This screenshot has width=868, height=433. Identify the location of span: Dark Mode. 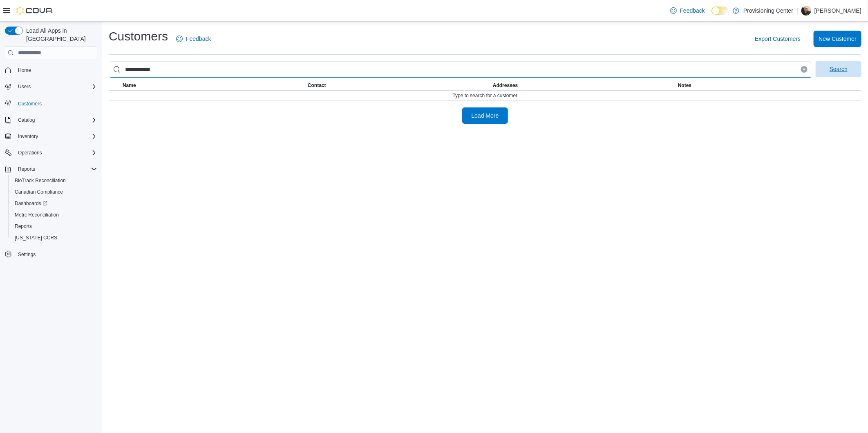
(712, 14).